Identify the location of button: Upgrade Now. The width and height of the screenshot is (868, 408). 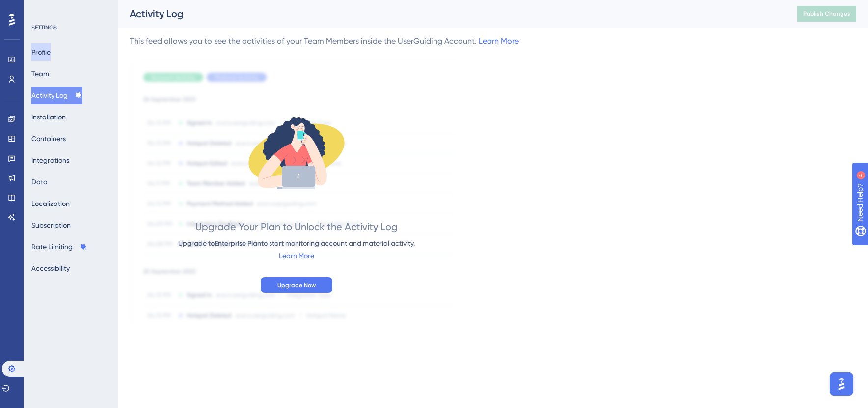
(297, 285).